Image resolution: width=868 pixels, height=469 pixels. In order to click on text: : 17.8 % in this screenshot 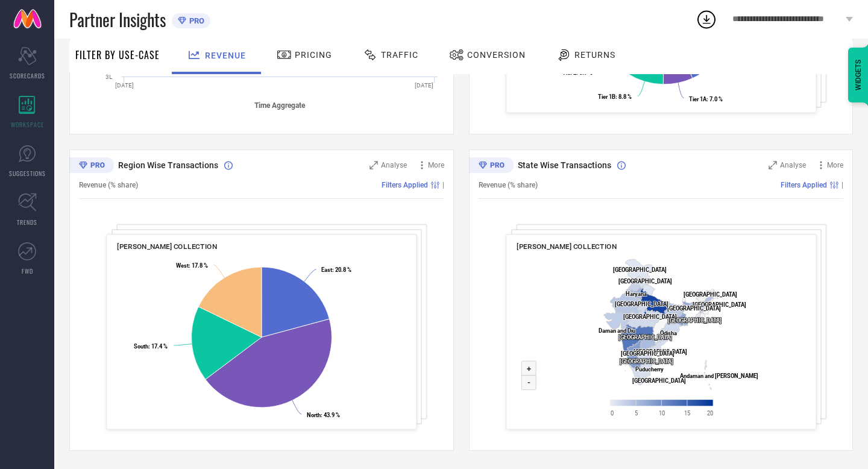, I will do `click(192, 265)`.